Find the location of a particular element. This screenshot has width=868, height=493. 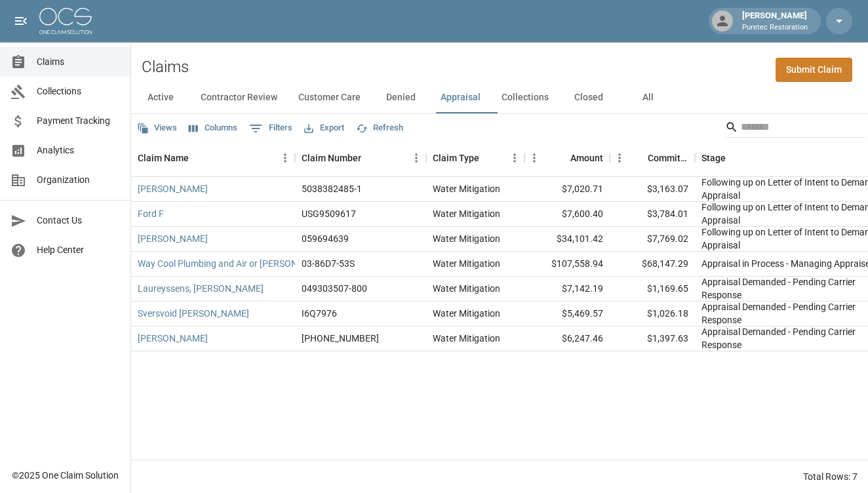

span: Analytics is located at coordinates (78, 150).